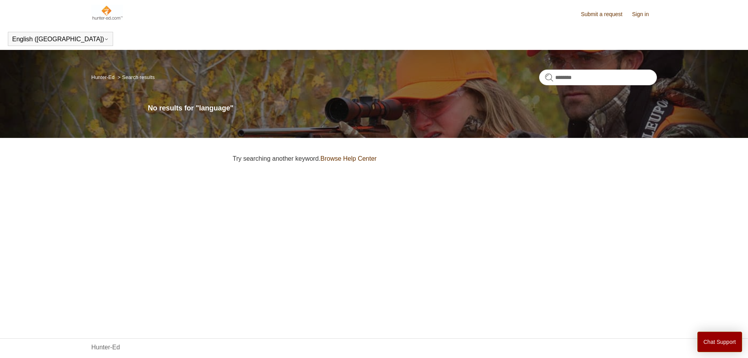  Describe the element at coordinates (605, 14) in the screenshot. I see `a: Submit a request` at that location.